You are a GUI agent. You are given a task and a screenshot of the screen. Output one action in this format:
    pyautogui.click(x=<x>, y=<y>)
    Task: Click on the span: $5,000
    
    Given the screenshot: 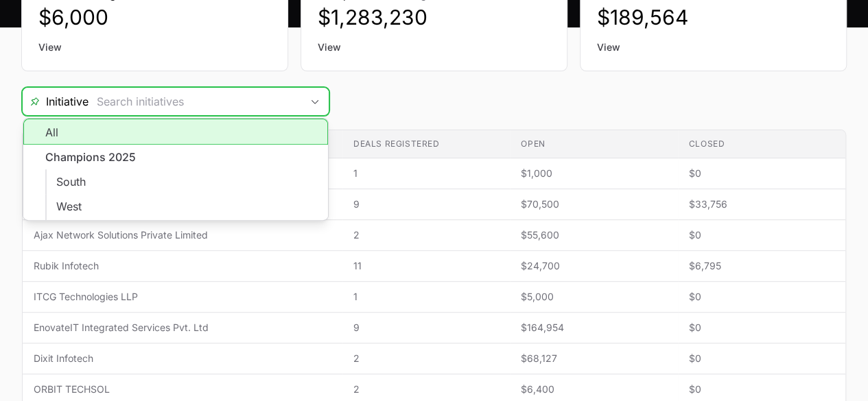 What is the action you would take?
    pyautogui.click(x=594, y=297)
    